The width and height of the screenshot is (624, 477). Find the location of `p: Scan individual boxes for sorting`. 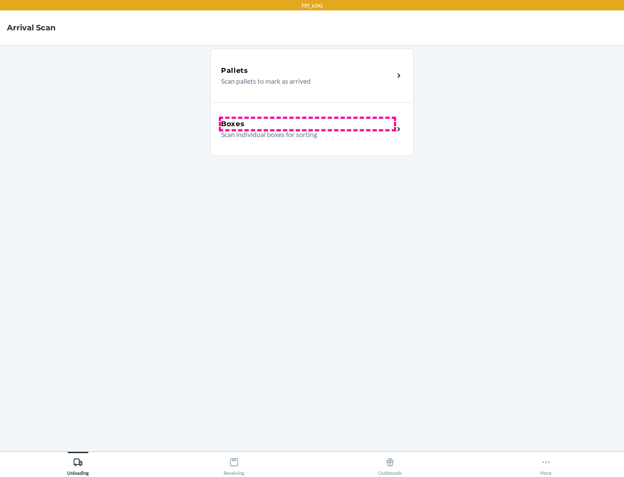

p: Scan individual boxes for sorting is located at coordinates (304, 134).